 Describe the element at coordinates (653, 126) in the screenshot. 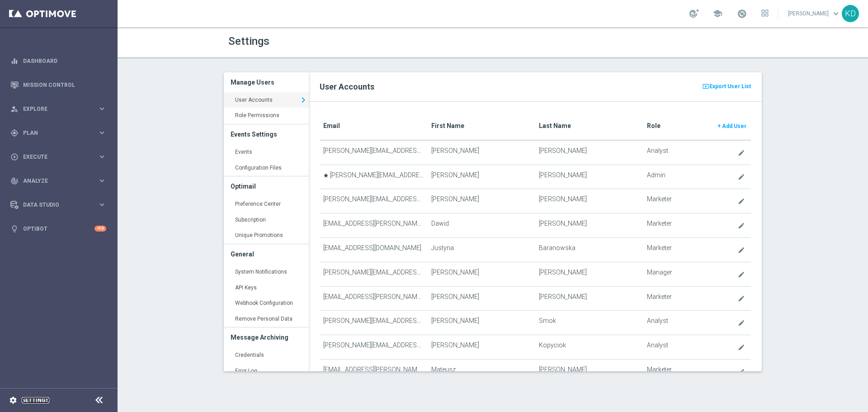

I see `translate: Role` at that location.